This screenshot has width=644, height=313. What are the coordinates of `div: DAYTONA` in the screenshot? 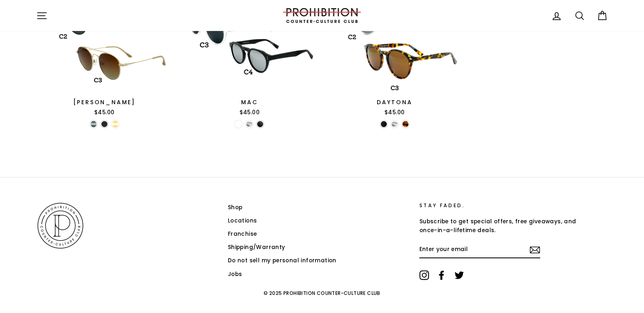 It's located at (394, 102).